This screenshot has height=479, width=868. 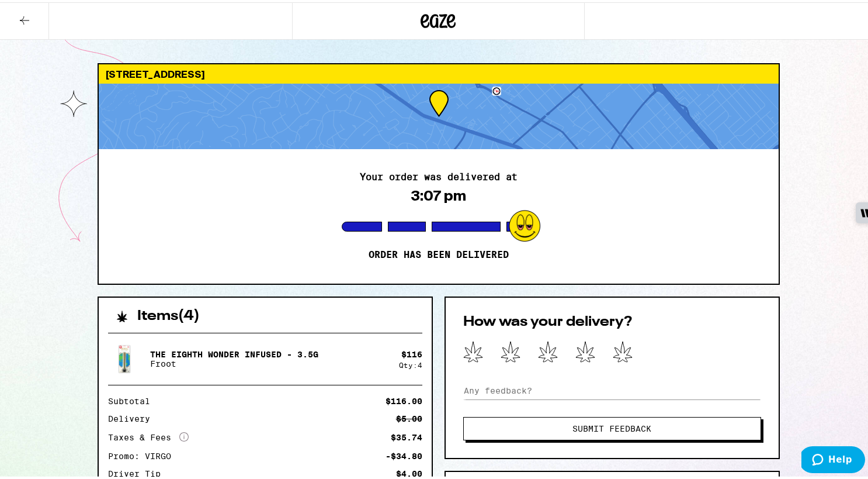 What do you see at coordinates (235, 361) in the screenshot?
I see `p: Froot` at bounding box center [235, 361].